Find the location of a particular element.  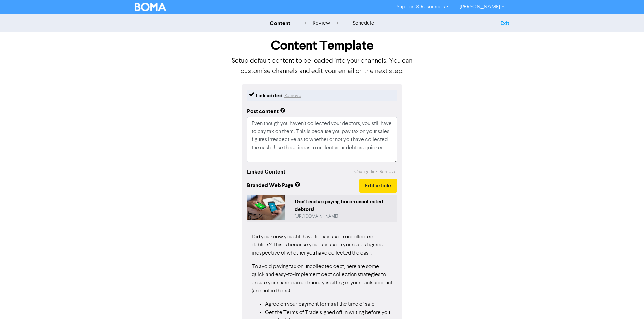

a: Support & Resources is located at coordinates (422, 7).